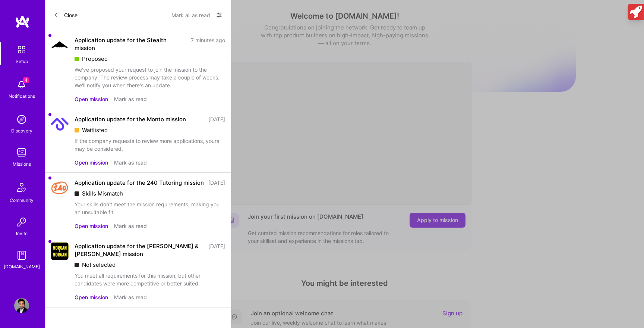 The height and width of the screenshot is (328, 644). Describe the element at coordinates (22, 306) in the screenshot. I see `img: User Avatar` at that location.